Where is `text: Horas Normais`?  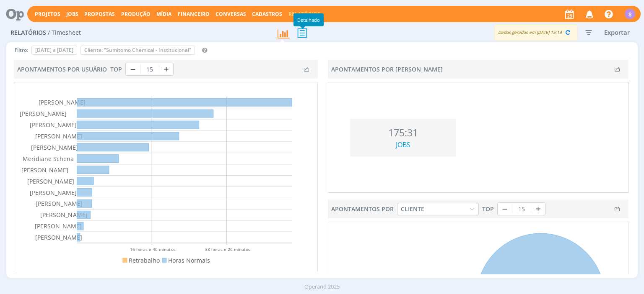 text: Horas Normais is located at coordinates (189, 260).